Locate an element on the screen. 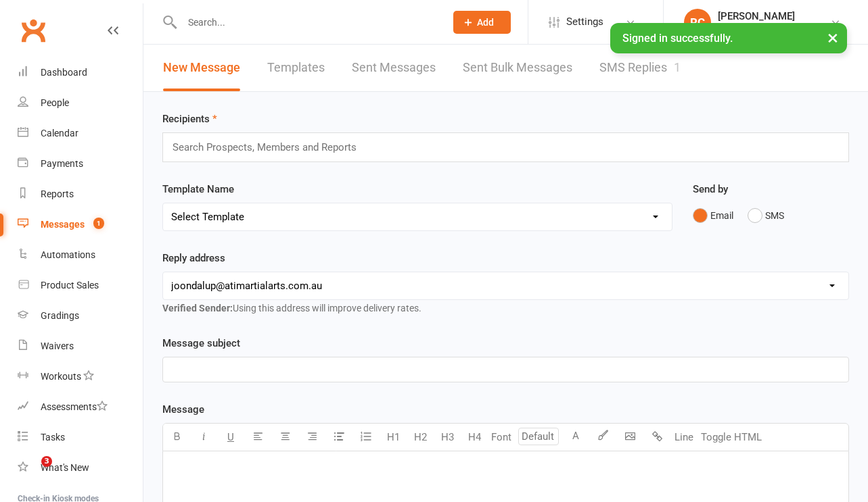 This screenshot has height=502, width=868. label: Send by is located at coordinates (710, 189).